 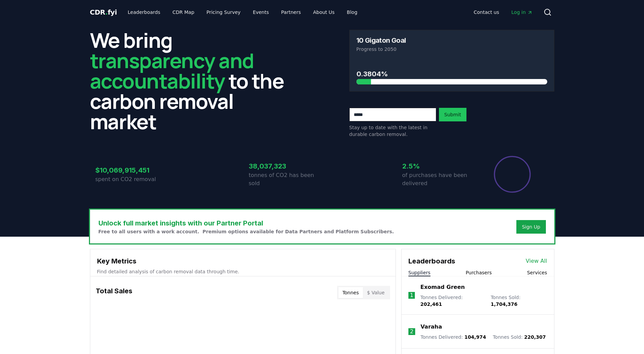 I want to click on span: 202,461, so click(x=431, y=304).